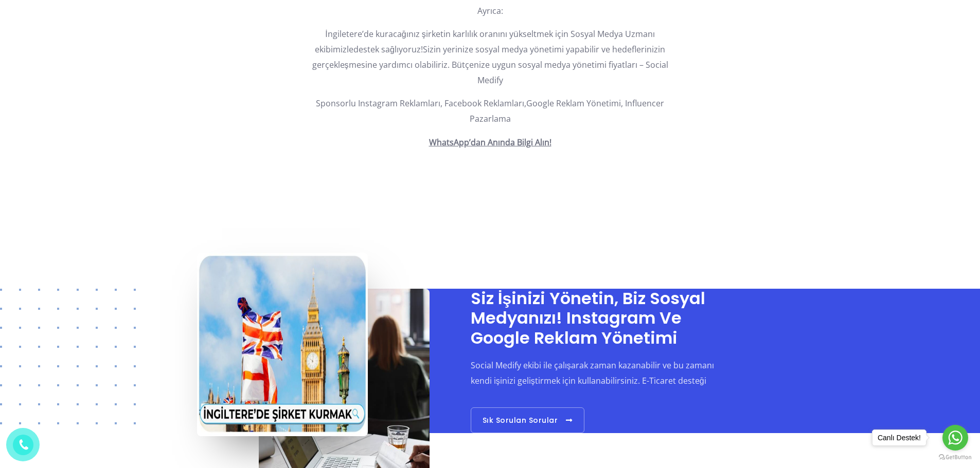 This screenshot has height=468, width=980. I want to click on a: Go to GetButton.io website, so click(955, 458).